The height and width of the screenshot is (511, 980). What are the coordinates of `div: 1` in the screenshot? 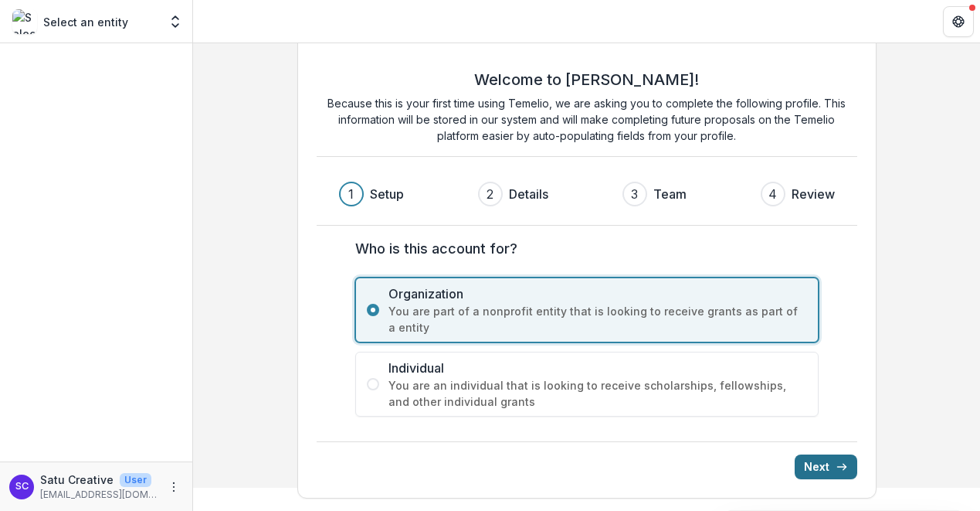 It's located at (350, 194).